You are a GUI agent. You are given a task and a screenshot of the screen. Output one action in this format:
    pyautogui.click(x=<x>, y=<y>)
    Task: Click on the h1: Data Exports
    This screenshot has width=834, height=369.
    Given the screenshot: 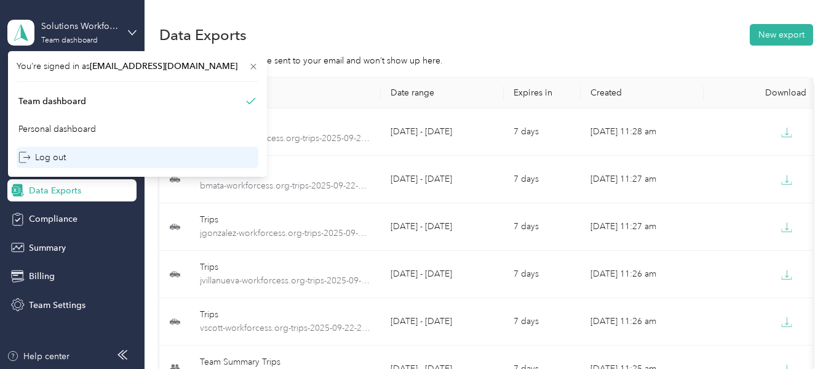 What is the action you would take?
    pyautogui.click(x=203, y=34)
    